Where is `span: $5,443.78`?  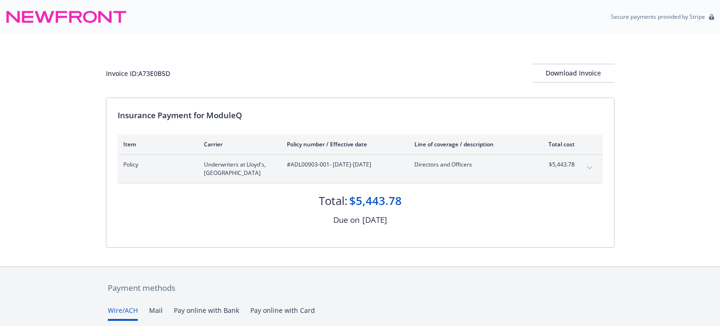
span: $5,443.78 is located at coordinates (557, 164).